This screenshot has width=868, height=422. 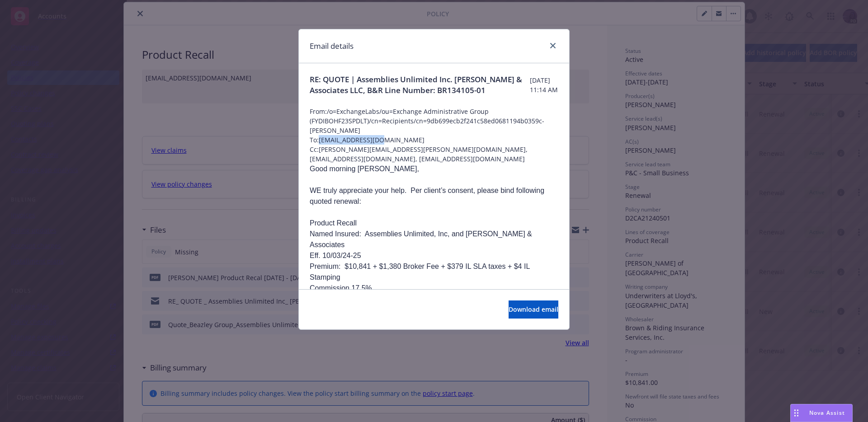 I want to click on span: Nova Assist, so click(x=827, y=412).